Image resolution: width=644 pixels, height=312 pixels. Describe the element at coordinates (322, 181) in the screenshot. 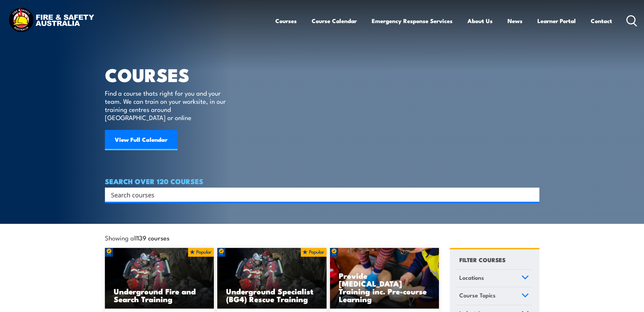

I see `h4: SEARCH OVER 120 COURSES` at that location.